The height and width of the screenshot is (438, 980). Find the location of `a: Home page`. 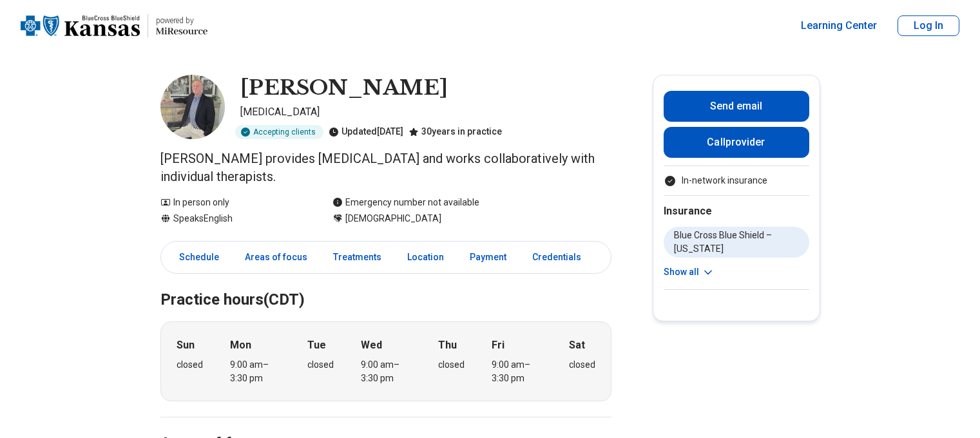

a: Home page is located at coordinates (114, 26).